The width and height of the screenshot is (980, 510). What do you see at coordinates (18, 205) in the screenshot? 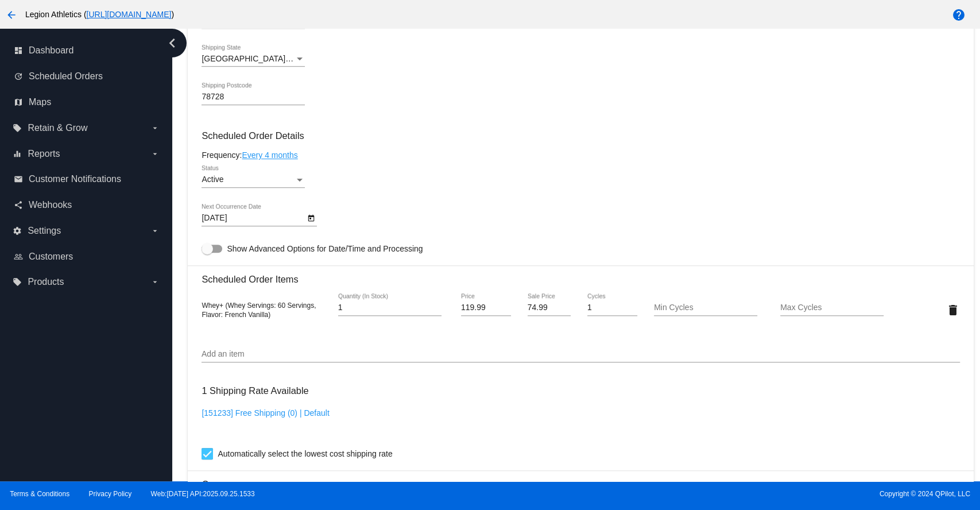
I see `i: share` at bounding box center [18, 205].